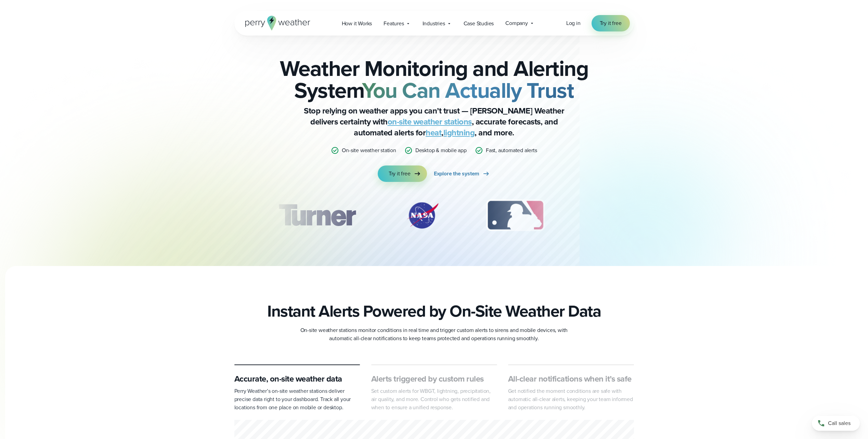  What do you see at coordinates (423, 215) in the screenshot?
I see `img: NASA.svg` at bounding box center [423, 215].